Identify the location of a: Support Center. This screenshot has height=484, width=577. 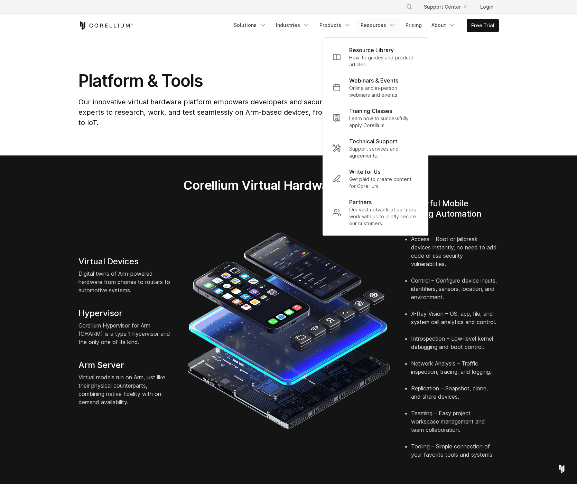
(445, 7).